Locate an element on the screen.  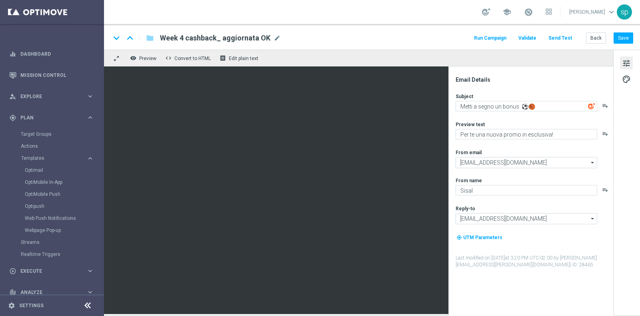
div: track_changes Analyze keyboard_arrow_right is located at coordinates (52, 292).